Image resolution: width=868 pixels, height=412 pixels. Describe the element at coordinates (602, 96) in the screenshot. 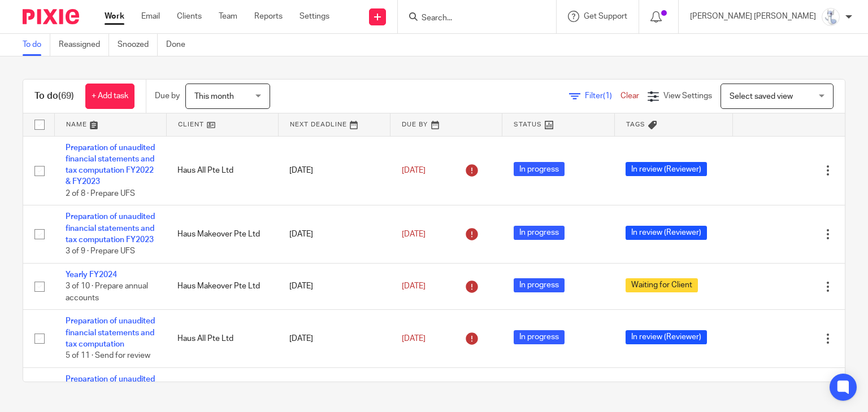

I see `span: Filter` at that location.